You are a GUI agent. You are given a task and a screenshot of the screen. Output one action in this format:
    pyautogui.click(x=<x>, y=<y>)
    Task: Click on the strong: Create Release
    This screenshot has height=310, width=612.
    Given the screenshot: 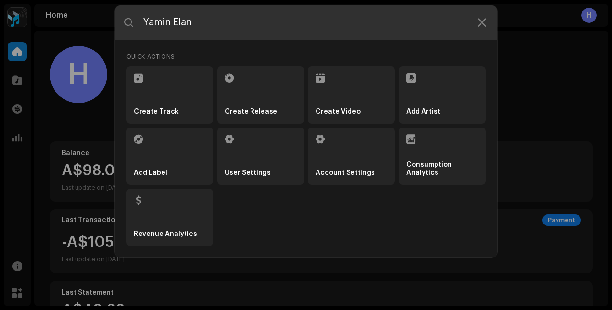 What is the action you would take?
    pyautogui.click(x=251, y=112)
    